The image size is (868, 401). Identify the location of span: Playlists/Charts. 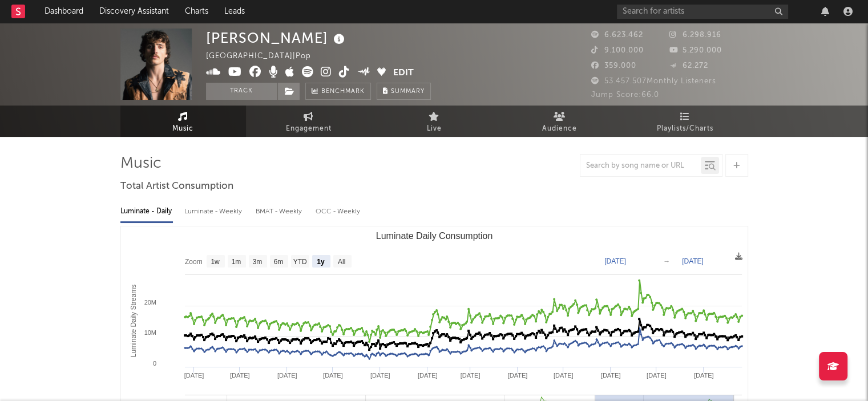
(685, 129).